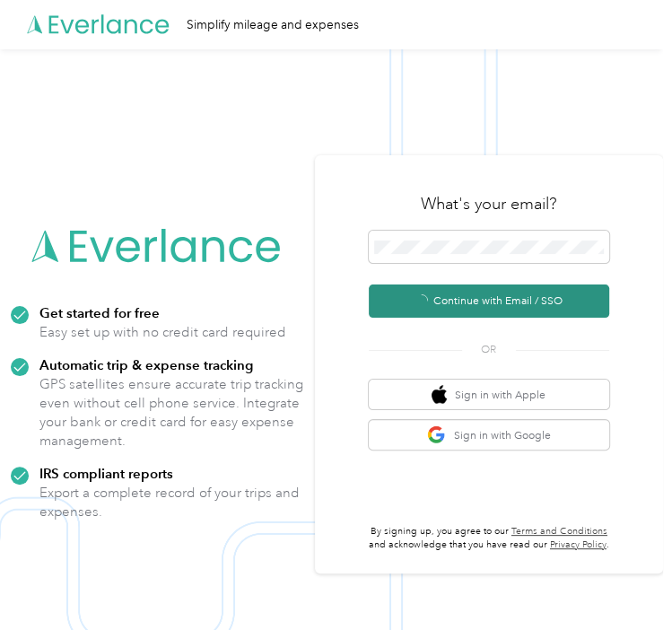 This screenshot has height=630, width=672. Describe the element at coordinates (489, 394) in the screenshot. I see `button: apple logoSign in with Apple` at that location.